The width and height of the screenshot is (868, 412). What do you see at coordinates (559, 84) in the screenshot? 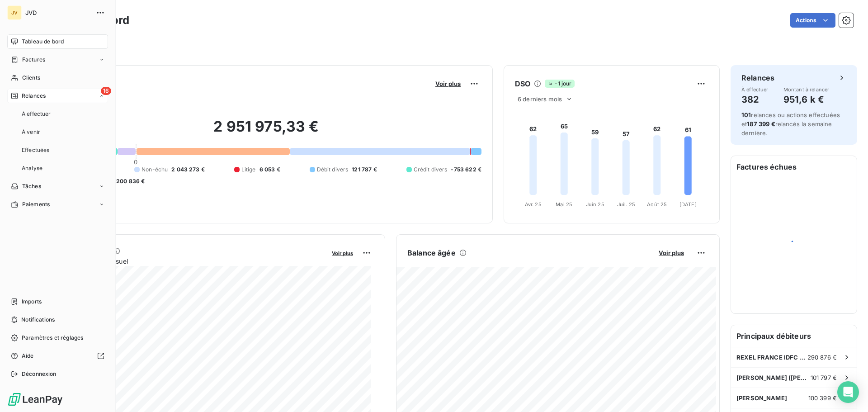
I see `span: -1 jour` at bounding box center [559, 84].